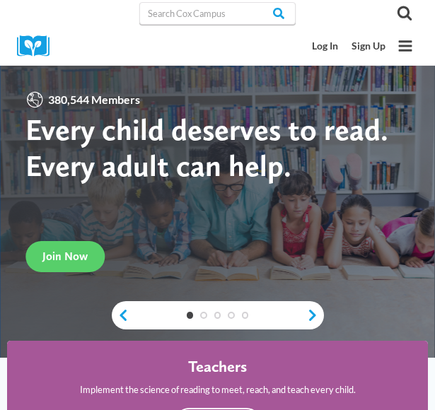 This screenshot has height=410, width=435. Describe the element at coordinates (120, 314) in the screenshot. I see `a: previous` at that location.